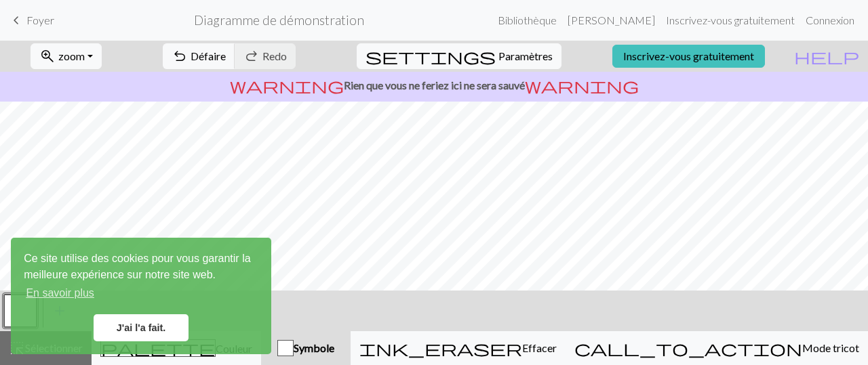  I want to click on button: SettingsParamètres, so click(459, 56).